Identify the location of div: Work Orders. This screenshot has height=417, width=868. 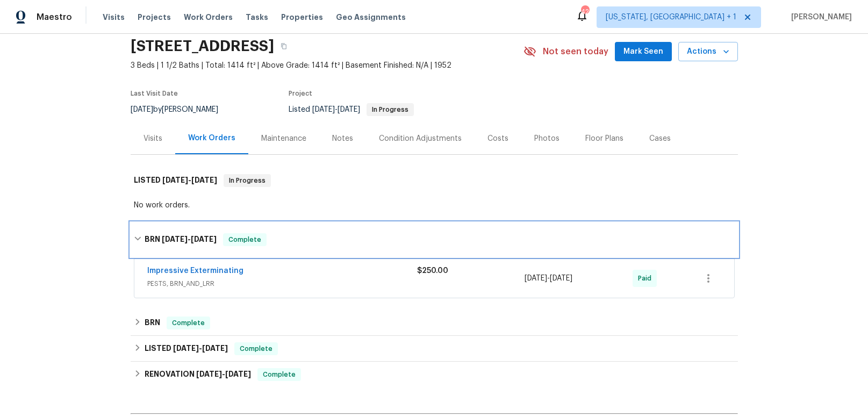
(211, 138).